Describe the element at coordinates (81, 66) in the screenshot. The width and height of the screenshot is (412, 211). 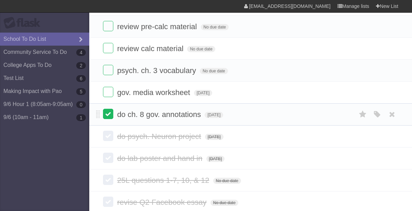
I see `b: 2` at that location.